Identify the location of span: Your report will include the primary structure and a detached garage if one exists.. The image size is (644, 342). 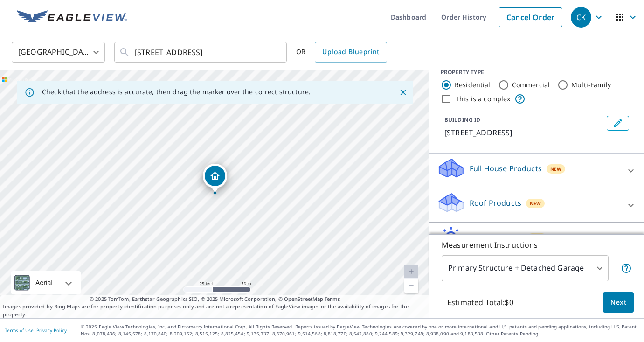
(626, 268).